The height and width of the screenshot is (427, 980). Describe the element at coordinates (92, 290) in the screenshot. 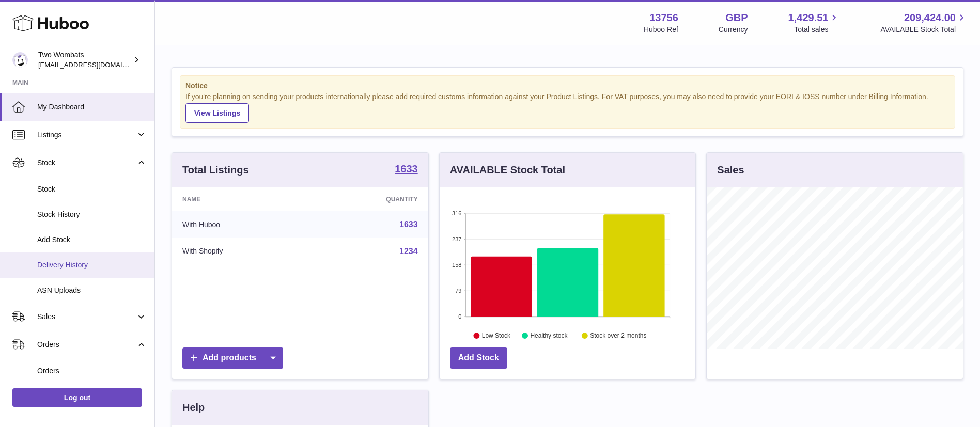

I see `span: ASN Uploads` at that location.